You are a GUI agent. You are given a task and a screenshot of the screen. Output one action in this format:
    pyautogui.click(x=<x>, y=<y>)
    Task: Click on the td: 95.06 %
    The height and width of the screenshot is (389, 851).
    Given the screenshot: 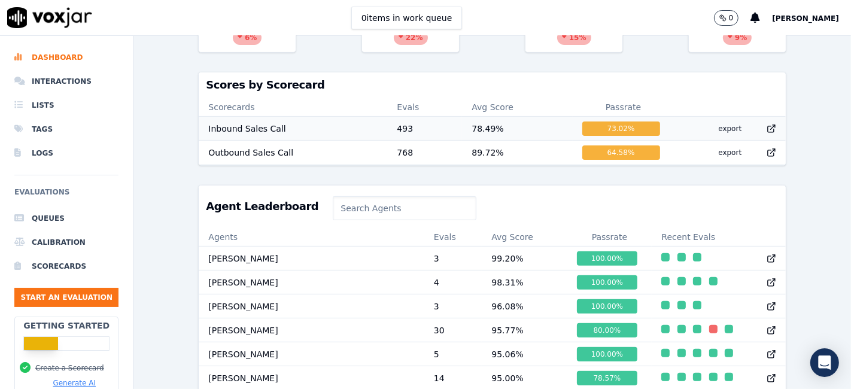 What is the action you would take?
    pyautogui.click(x=524, y=354)
    